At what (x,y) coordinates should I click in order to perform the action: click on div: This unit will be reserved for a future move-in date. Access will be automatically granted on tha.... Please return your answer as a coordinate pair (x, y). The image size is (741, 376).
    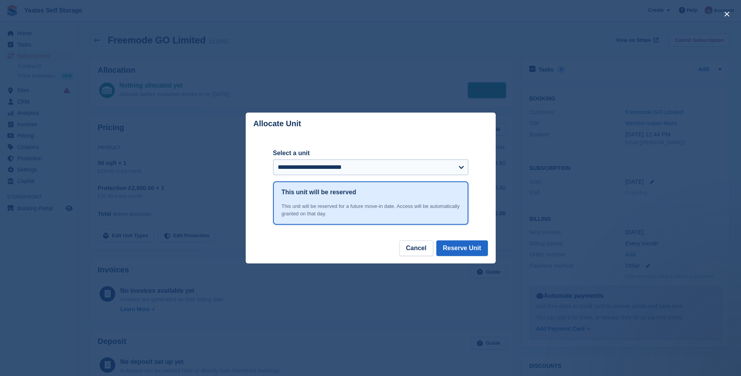
    Looking at the image, I should click on (371, 210).